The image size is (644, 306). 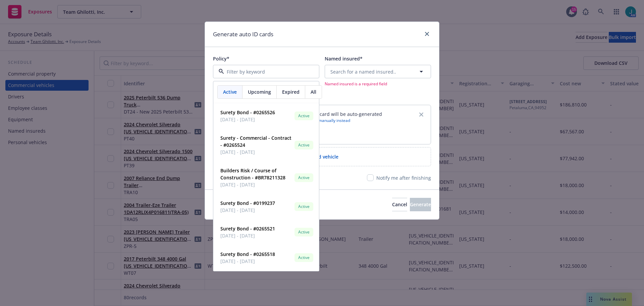 I want to click on p: Notify me after finishing, so click(x=404, y=178).